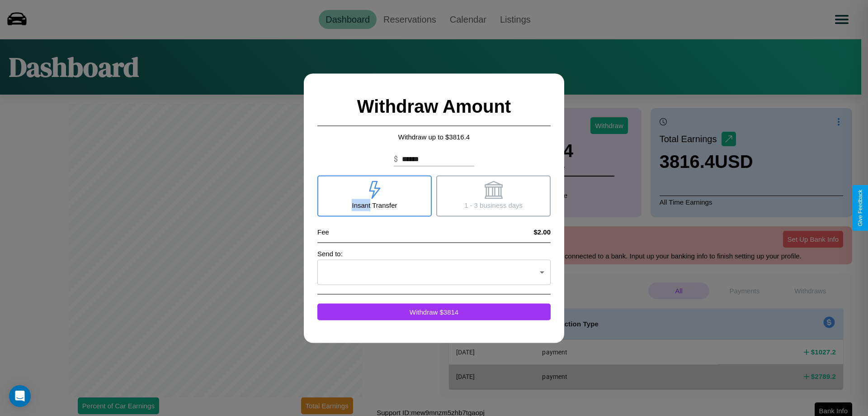 The width and height of the screenshot is (868, 416). What do you see at coordinates (434, 253) in the screenshot?
I see `p: Send to:` at bounding box center [434, 253].